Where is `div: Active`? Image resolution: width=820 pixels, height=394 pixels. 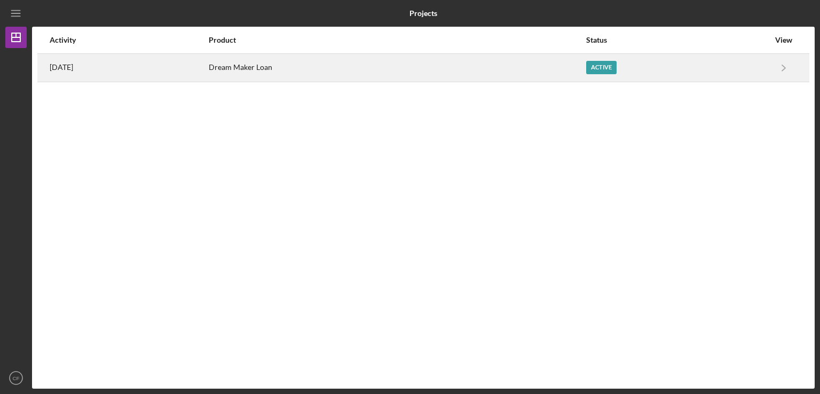
div: Active is located at coordinates (601, 67).